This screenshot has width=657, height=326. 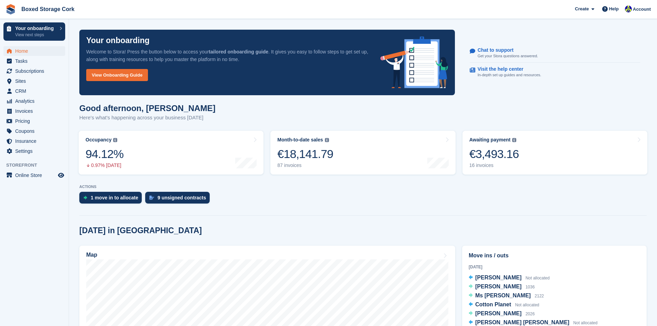 What do you see at coordinates (36, 121) in the screenshot?
I see `span: Pricing` at bounding box center [36, 121].